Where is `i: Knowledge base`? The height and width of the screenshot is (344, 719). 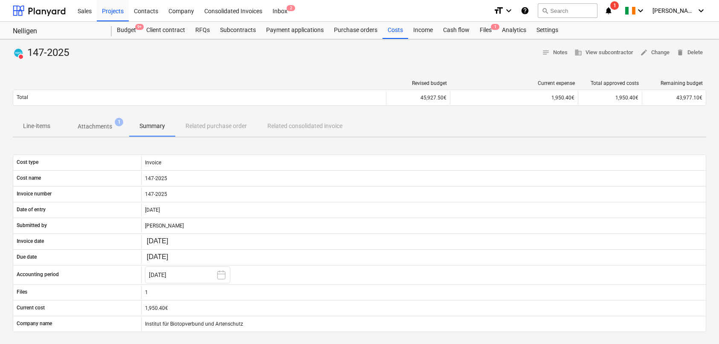 i: Knowledge base is located at coordinates (525, 11).